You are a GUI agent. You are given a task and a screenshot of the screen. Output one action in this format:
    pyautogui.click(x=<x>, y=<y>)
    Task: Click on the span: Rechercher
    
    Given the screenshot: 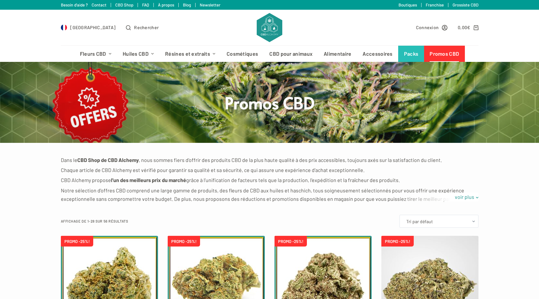 What is the action you would take?
    pyautogui.click(x=146, y=27)
    